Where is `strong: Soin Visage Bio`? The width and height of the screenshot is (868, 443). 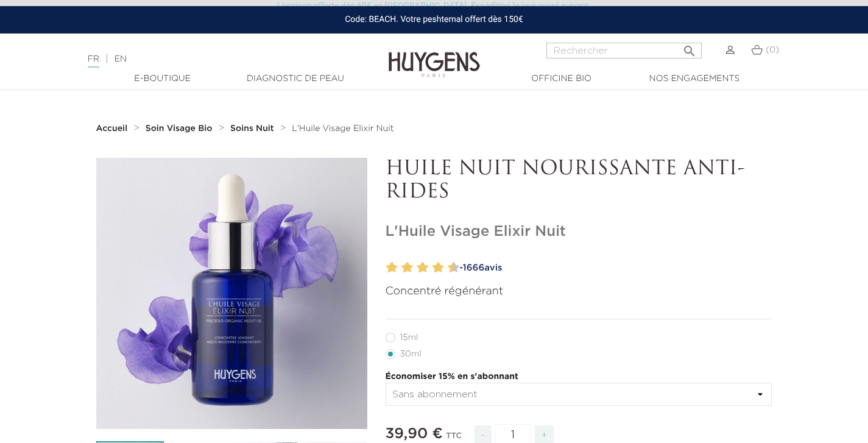 strong: Soin Visage Bio is located at coordinates (179, 129).